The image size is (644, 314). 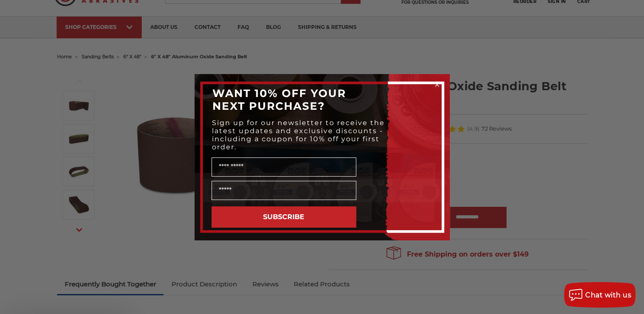 I want to click on input: Email, so click(x=284, y=190).